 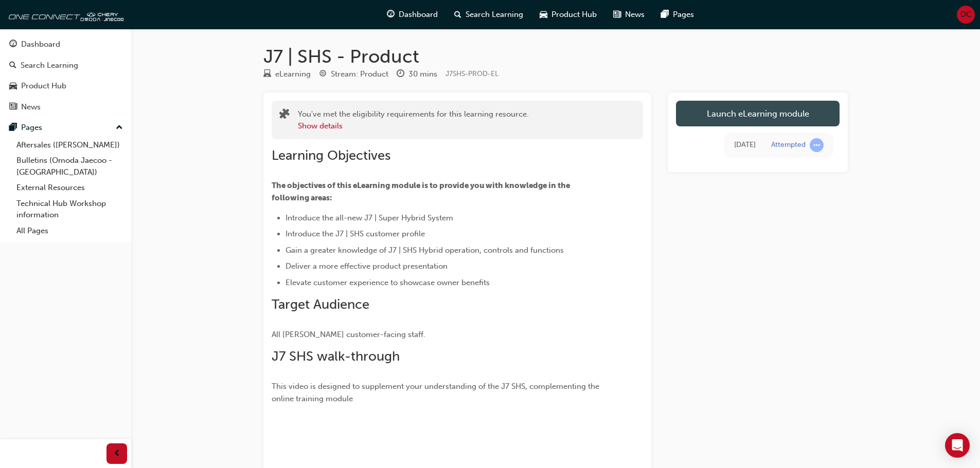 What do you see at coordinates (354, 74) in the screenshot?
I see `div: Stream` at bounding box center [354, 74].